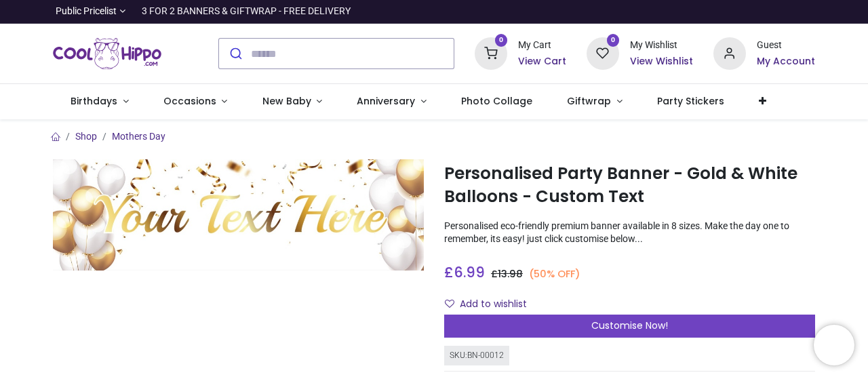  I want to click on small: (50% OFF), so click(554, 274).